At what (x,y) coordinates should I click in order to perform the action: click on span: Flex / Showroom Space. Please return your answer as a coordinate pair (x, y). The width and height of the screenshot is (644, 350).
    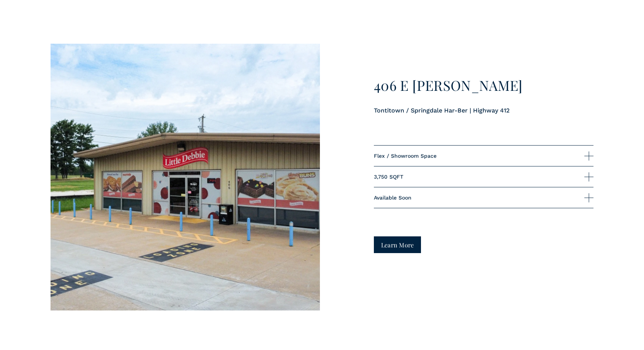
    Looking at the image, I should click on (479, 156).